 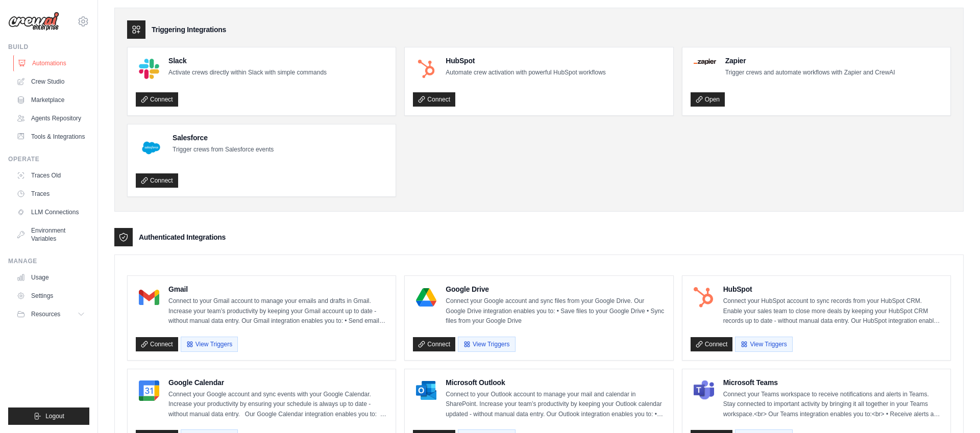 I want to click on button: Resources, so click(x=51, y=314).